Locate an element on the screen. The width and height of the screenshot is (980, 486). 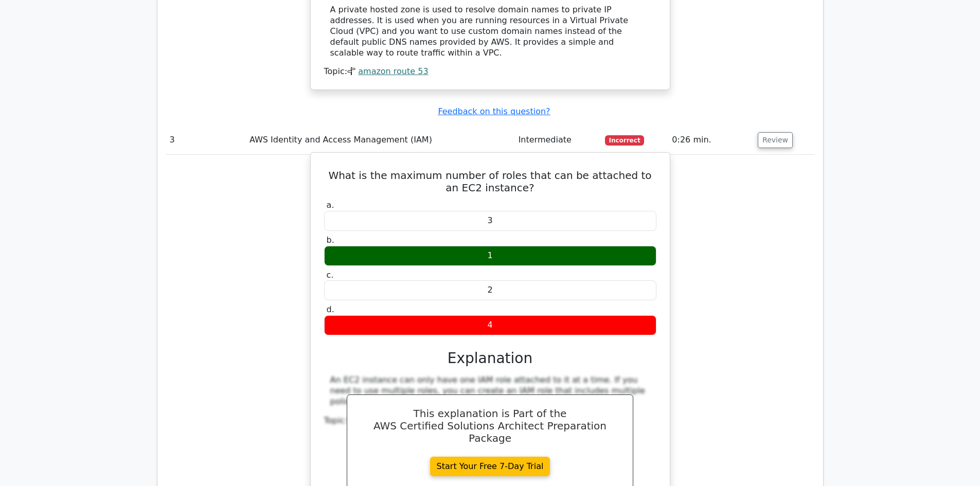
a: Feedback on this question? is located at coordinates (494, 111).